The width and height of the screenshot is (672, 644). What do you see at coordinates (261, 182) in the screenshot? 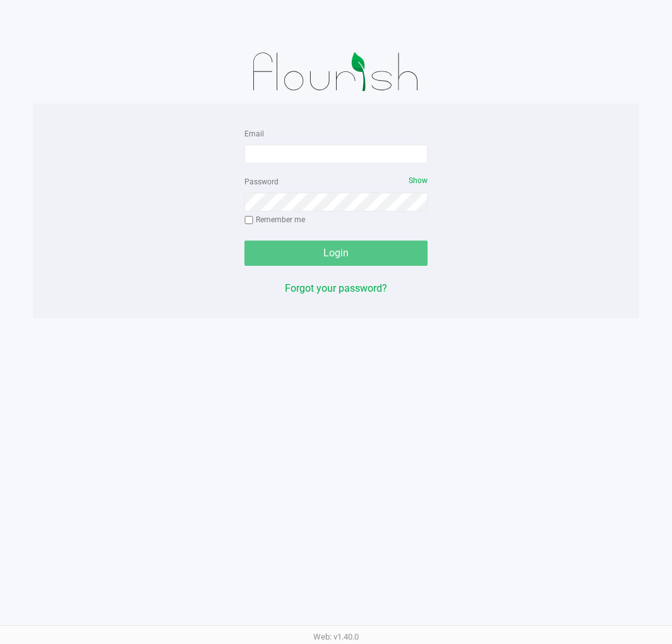
I see `label: Password` at bounding box center [261, 182].